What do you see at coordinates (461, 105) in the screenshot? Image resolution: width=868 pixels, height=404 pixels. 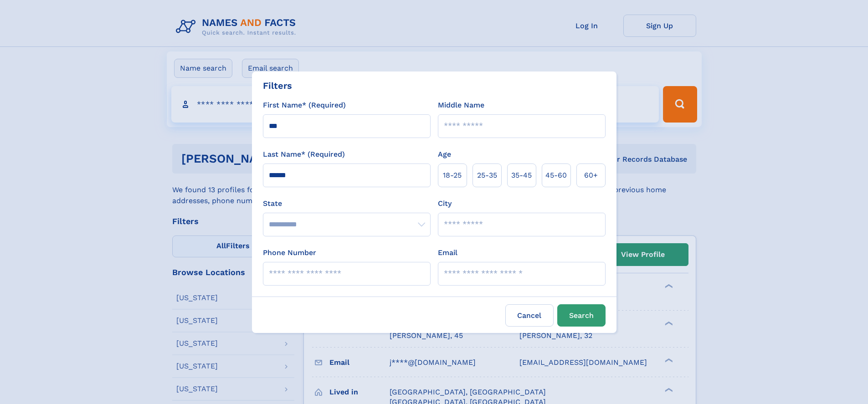 I see `label: Middle Name` at bounding box center [461, 105].